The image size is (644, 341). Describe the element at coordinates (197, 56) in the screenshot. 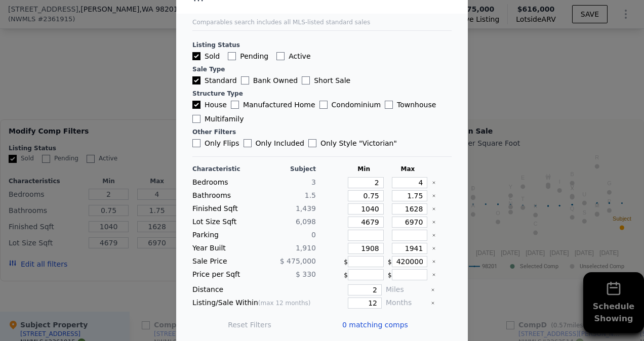

I see `input: Sold` at that location.